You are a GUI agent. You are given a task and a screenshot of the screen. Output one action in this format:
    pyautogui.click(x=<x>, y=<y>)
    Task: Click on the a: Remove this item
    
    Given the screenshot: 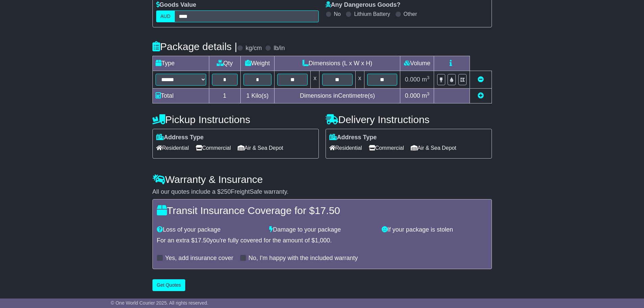 What is the action you would take?
    pyautogui.click(x=481, y=79)
    